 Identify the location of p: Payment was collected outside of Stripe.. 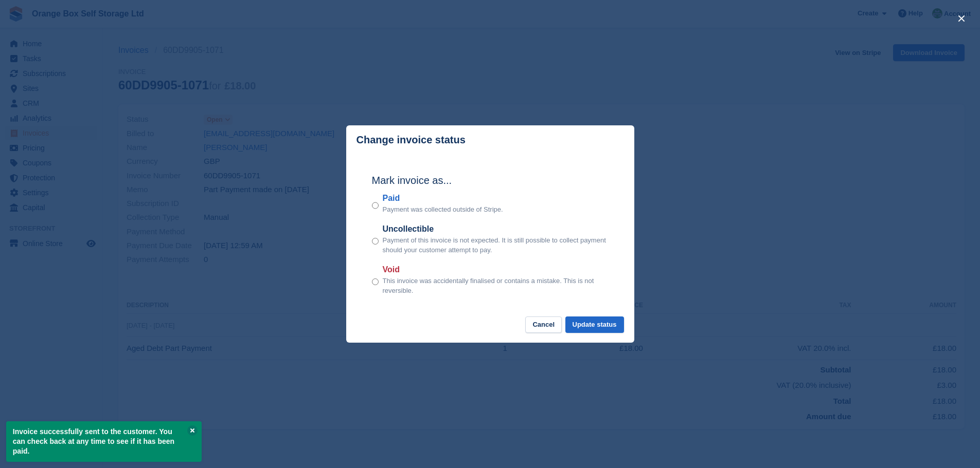
(443, 210).